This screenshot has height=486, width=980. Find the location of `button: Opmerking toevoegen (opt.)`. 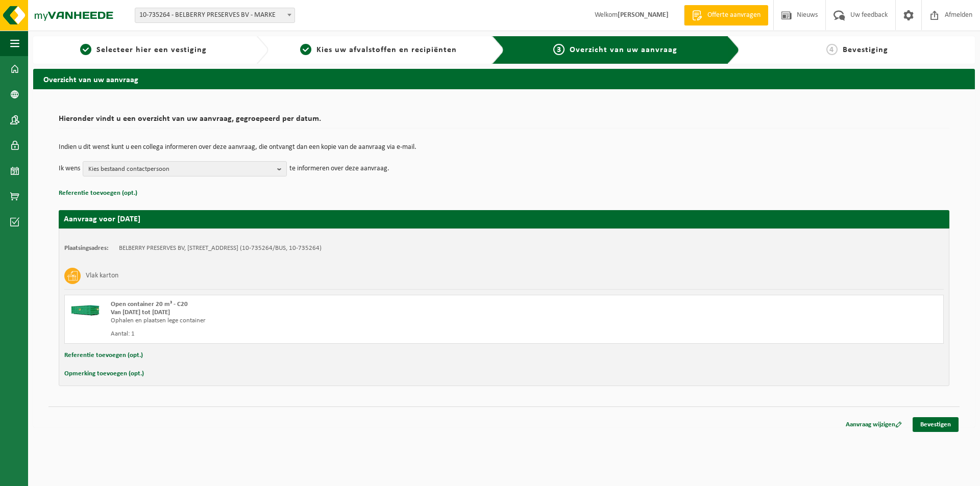

button: Opmerking toevoegen (opt.) is located at coordinates (104, 374).